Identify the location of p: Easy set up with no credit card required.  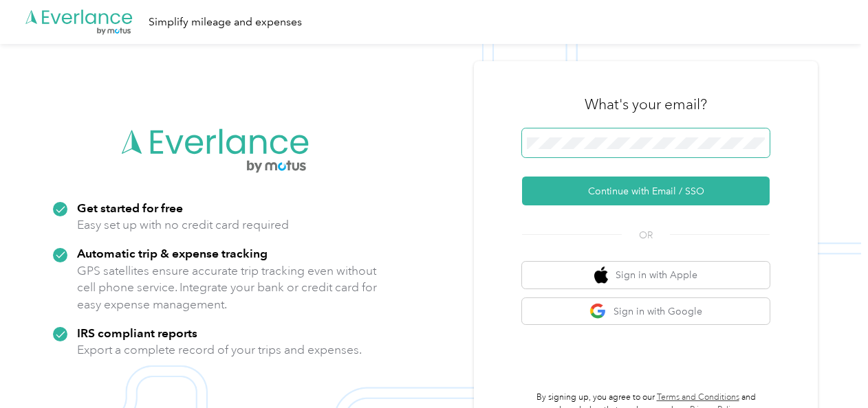
(183, 224).